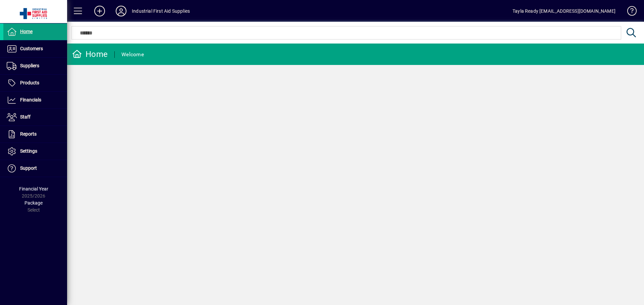  Describe the element at coordinates (29, 83) in the screenshot. I see `span: Products` at that location.